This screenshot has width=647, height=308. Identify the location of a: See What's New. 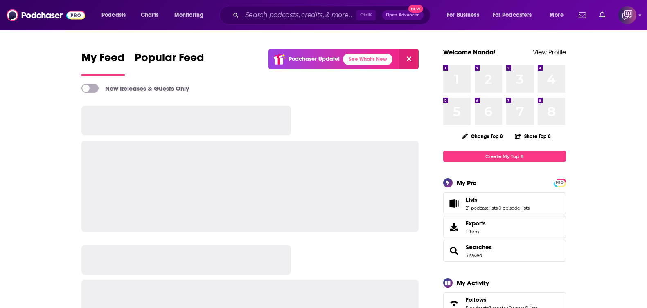
(367, 59).